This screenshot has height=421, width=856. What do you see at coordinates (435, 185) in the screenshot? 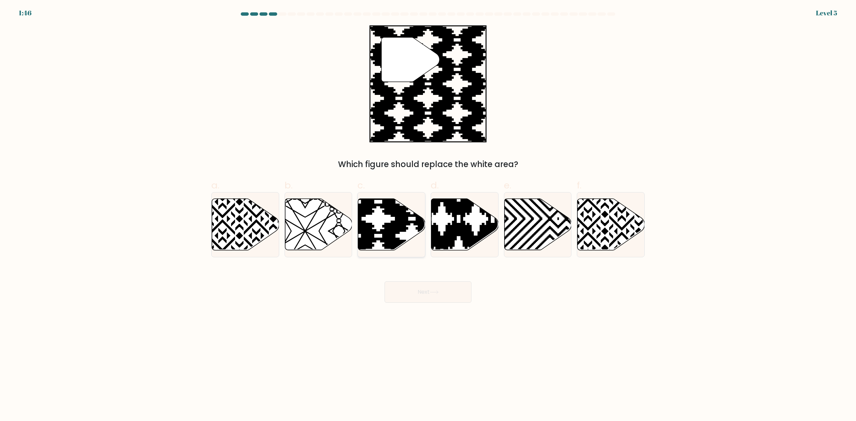
I see `span: d.` at bounding box center [435, 185].